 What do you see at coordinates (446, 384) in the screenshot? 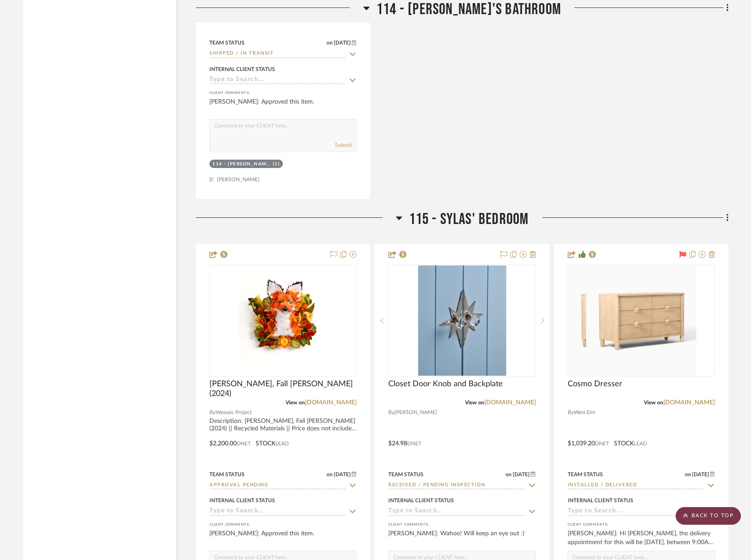
I see `span: Closet Door Knob and Backplate` at bounding box center [446, 384].